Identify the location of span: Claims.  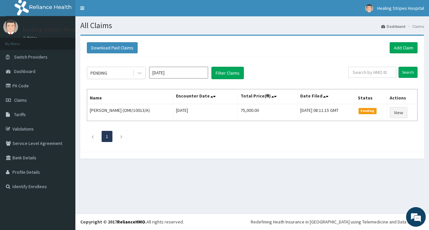
(20, 100).